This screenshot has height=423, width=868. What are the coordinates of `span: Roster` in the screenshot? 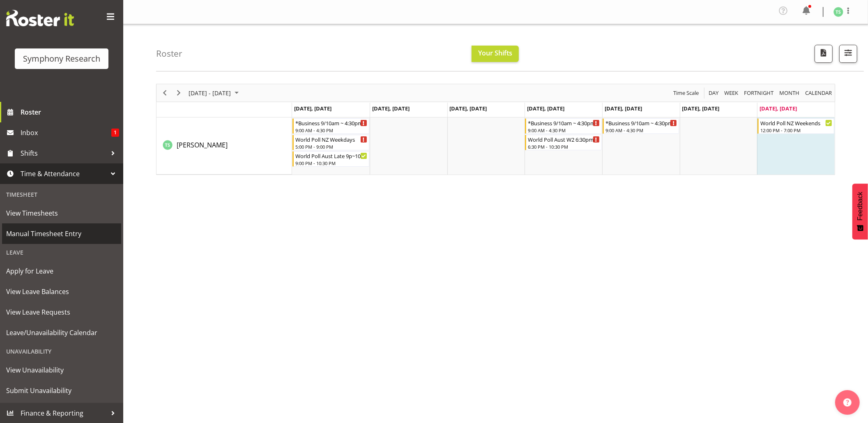 It's located at (70, 112).